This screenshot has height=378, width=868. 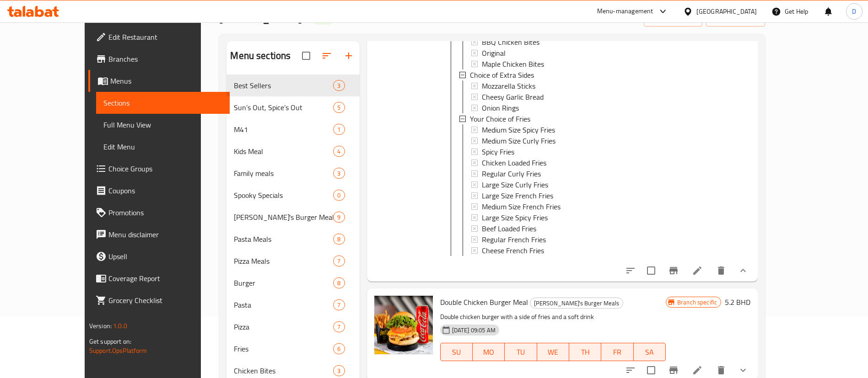 What do you see at coordinates (159, 300) in the screenshot?
I see `a: Grocery Checklist` at bounding box center [159, 300].